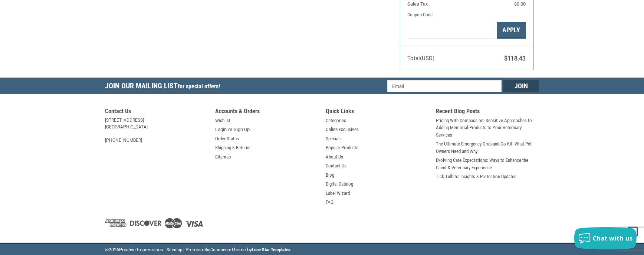 The width and height of the screenshot is (644, 255). Describe the element at coordinates (330, 202) in the screenshot. I see `a: FAQ` at that location.